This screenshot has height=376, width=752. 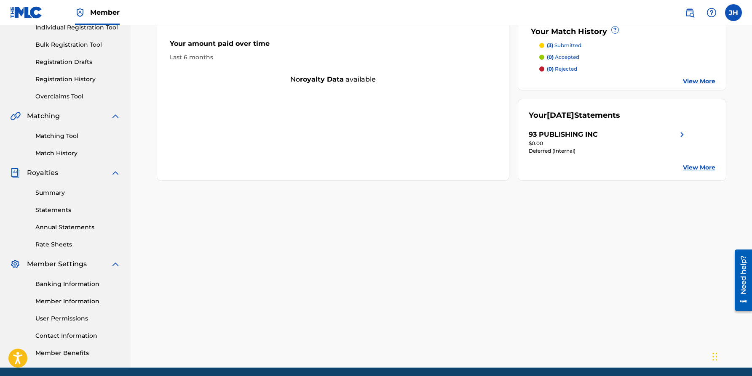 I want to click on img: right chevron icon, so click(x=682, y=135).